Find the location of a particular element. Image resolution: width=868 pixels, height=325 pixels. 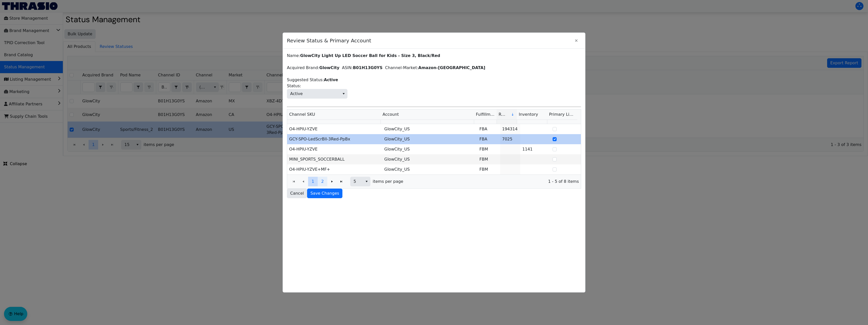

td: 194314 is located at coordinates (510, 129).